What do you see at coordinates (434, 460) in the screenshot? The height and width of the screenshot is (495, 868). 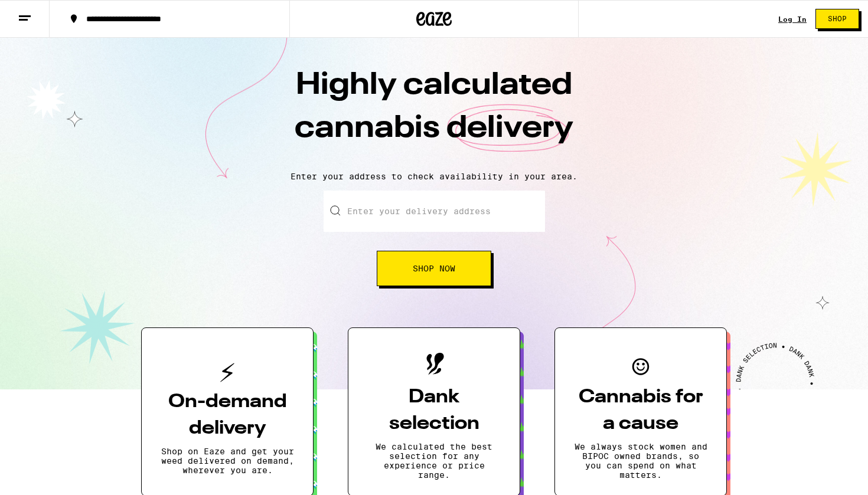 I see `p: We calculated the best selection for any experience or price range.` at bounding box center [434, 460].